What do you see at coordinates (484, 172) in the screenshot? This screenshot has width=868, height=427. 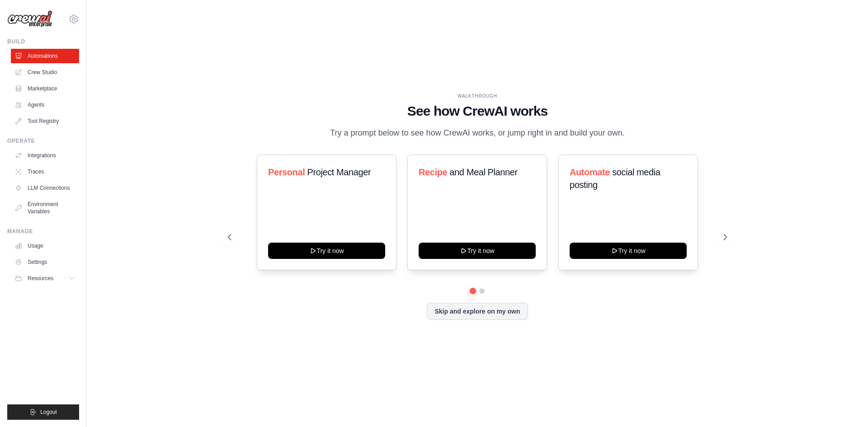 I see `span: and Meal Planner` at bounding box center [484, 172].